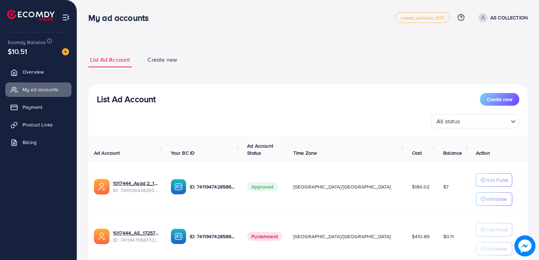 This screenshot has width=539, height=260. Describe the element at coordinates (110, 60) in the screenshot. I see `span: List Ad Account` at that location.